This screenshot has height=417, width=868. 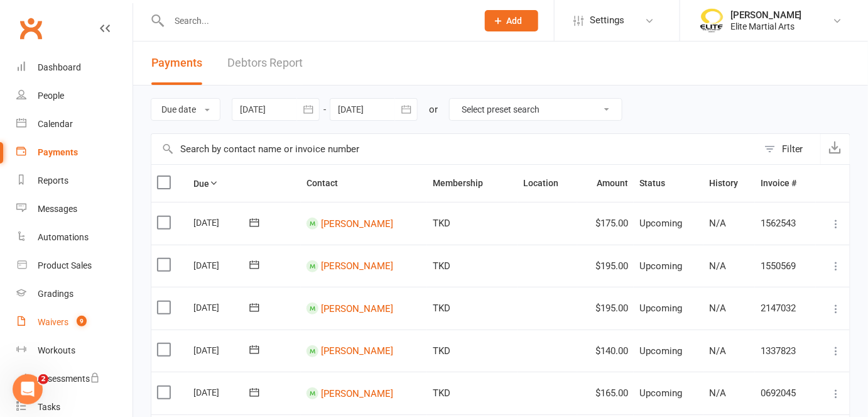 I want to click on div: Dashboard, so click(x=59, y=67).